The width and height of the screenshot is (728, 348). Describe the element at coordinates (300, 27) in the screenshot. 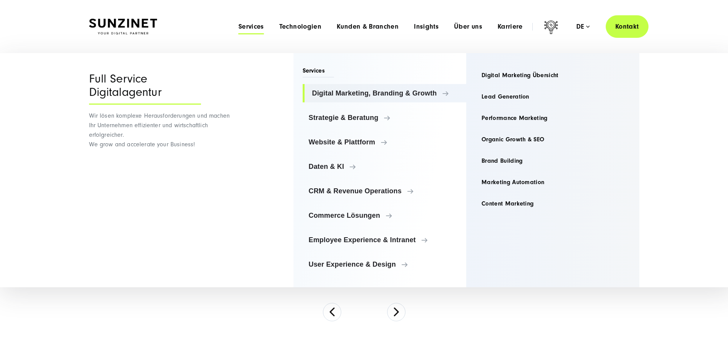

I see `span: Technologien` at that location.